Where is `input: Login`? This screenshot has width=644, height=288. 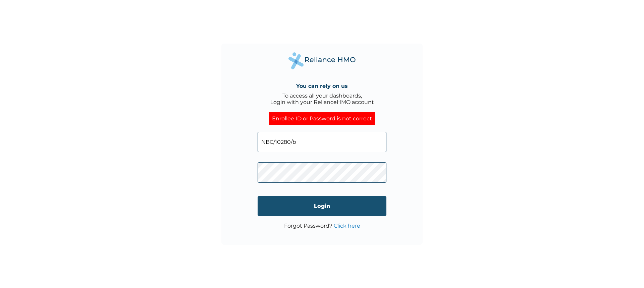 input: Login is located at coordinates (322, 206).